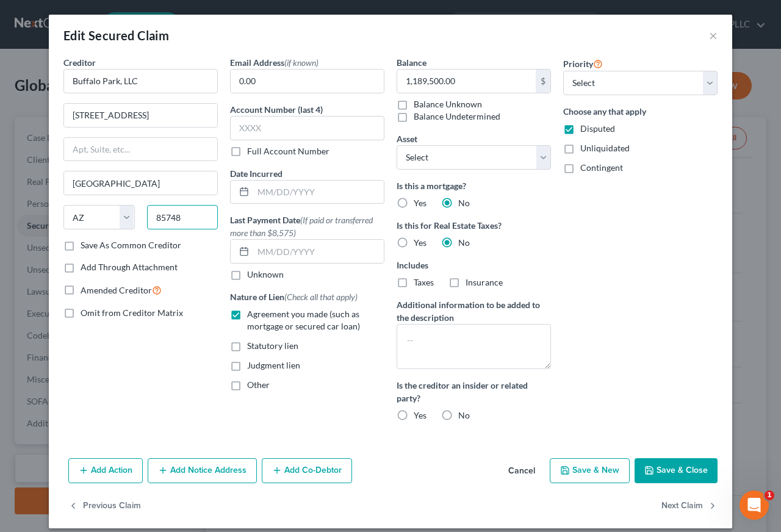 This screenshot has width=781, height=532. What do you see at coordinates (140, 115) in the screenshot?
I see `input: Enter address...` at bounding box center [140, 115].